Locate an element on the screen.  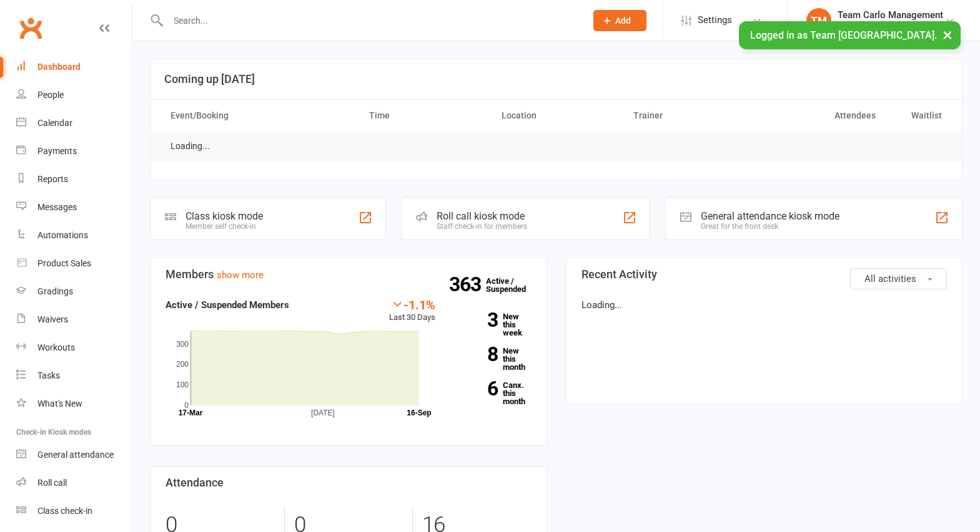
th: Trainer is located at coordinates (688, 116).